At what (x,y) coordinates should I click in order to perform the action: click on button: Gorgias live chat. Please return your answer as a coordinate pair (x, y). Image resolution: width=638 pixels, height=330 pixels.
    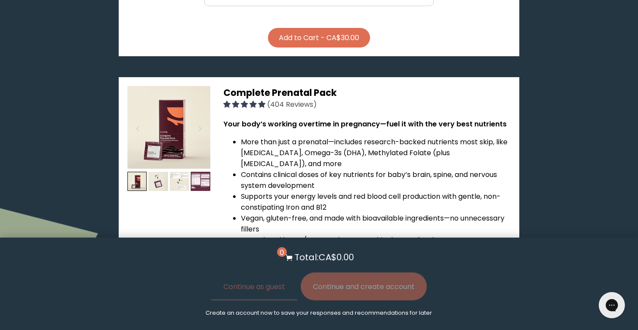
    Looking at the image, I should click on (17, 16).